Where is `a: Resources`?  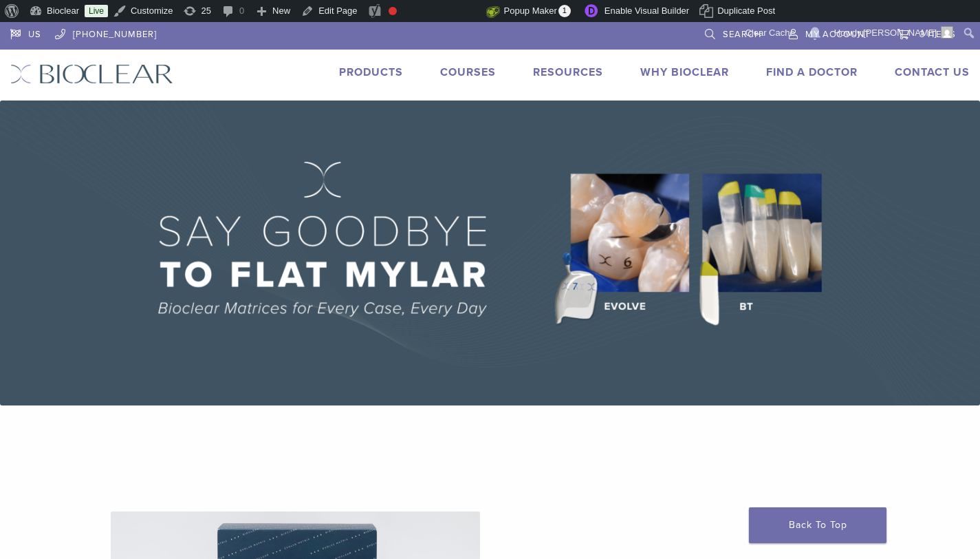
a: Resources is located at coordinates (568, 72).